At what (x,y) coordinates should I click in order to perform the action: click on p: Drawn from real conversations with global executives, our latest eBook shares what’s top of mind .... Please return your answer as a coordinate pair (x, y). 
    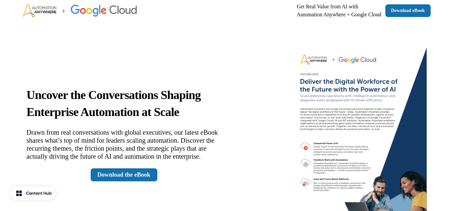
    Looking at the image, I should click on (124, 144).